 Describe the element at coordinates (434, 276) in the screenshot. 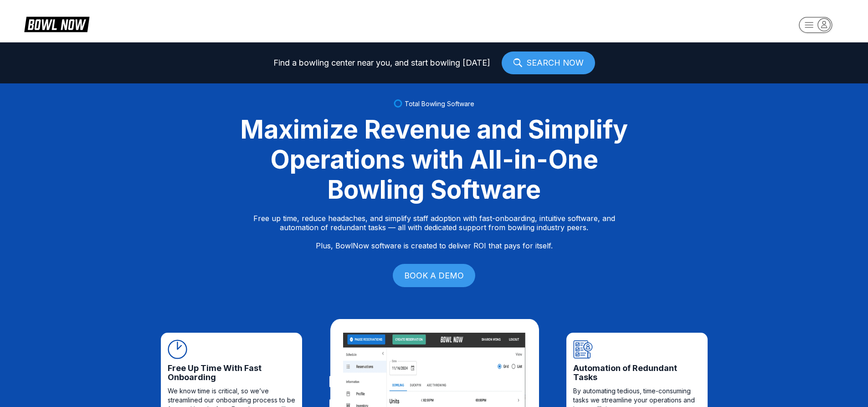

I see `a: BOOK A DEMO` at that location.